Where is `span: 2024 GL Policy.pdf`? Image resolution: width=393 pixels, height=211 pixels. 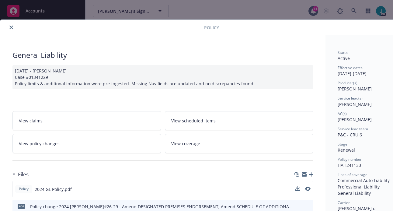
span: 2024 GL Policy.pdf is located at coordinates (53, 189).